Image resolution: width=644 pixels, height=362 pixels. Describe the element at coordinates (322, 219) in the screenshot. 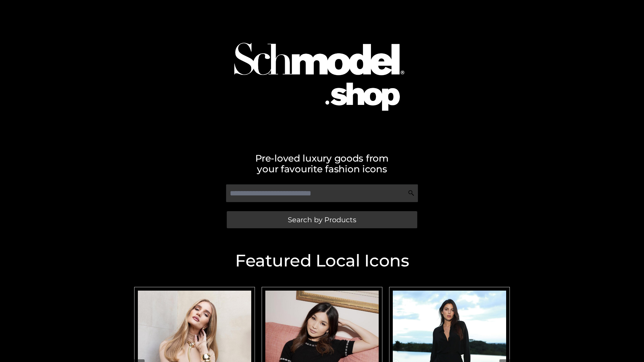

I see `span: Search by Products` at that location.